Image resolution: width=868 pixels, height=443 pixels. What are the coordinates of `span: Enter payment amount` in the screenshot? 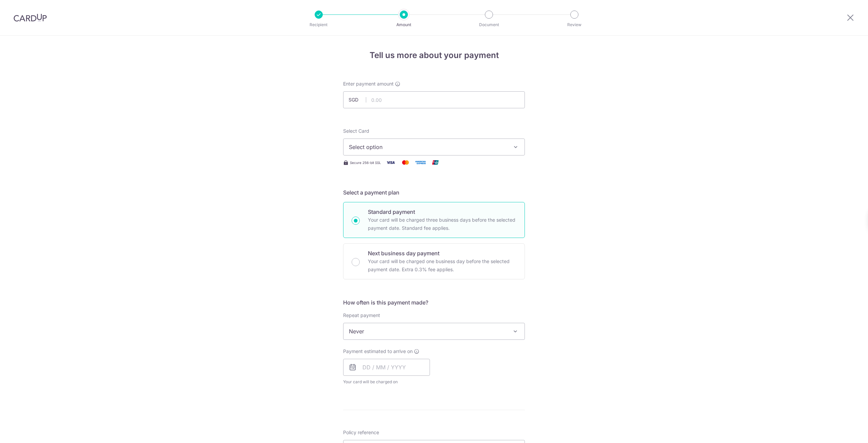 It's located at (368, 83).